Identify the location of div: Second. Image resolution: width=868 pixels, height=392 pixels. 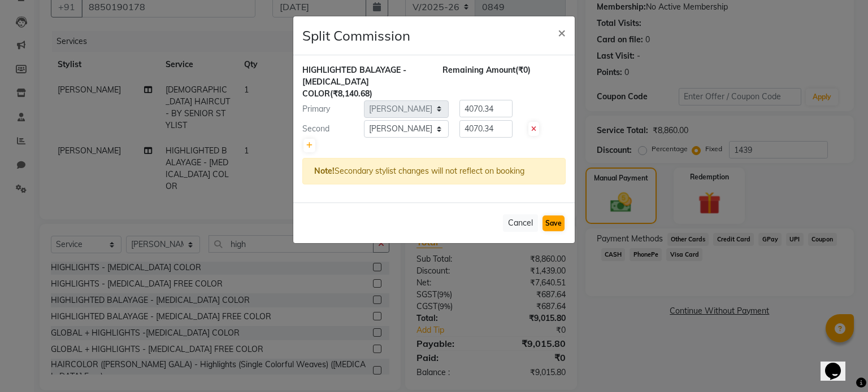
(329, 128).